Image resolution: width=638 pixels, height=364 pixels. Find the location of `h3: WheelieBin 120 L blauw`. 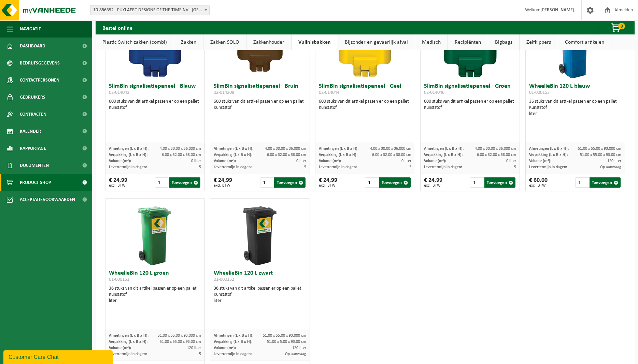

h3: WheelieBin 120 L blauw is located at coordinates (575, 90).